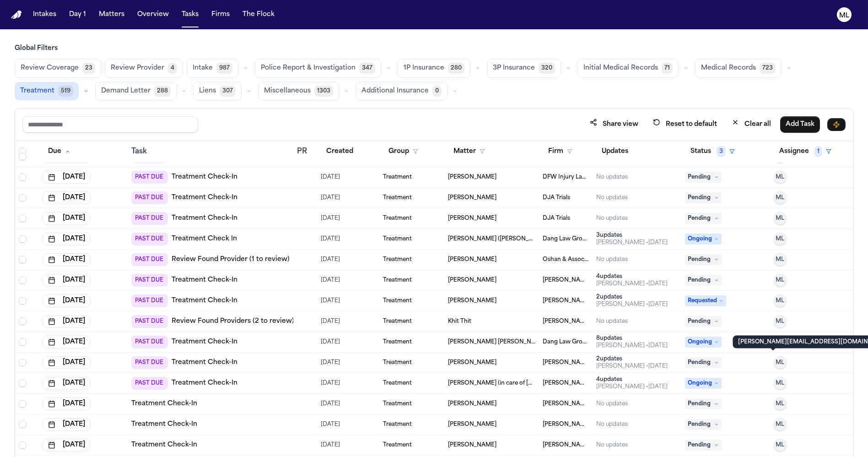 The image size is (868, 457). What do you see at coordinates (330, 425) in the screenshot?
I see `span: 9/9/2025, 3:13:52 PM` at bounding box center [330, 425].